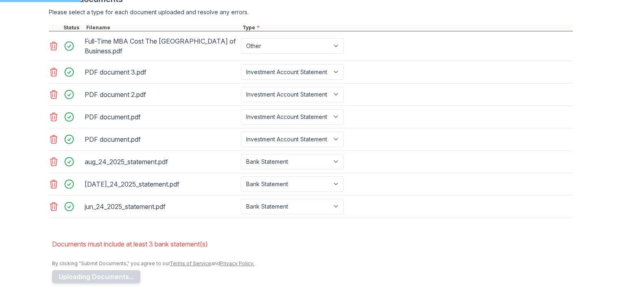  I want to click on li: Documents must include at least 3 bank statement(s), so click(312, 244).